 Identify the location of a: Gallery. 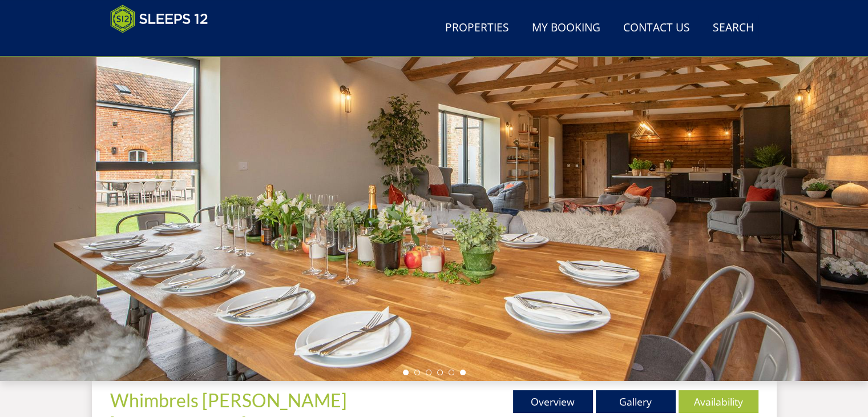
(636, 401).